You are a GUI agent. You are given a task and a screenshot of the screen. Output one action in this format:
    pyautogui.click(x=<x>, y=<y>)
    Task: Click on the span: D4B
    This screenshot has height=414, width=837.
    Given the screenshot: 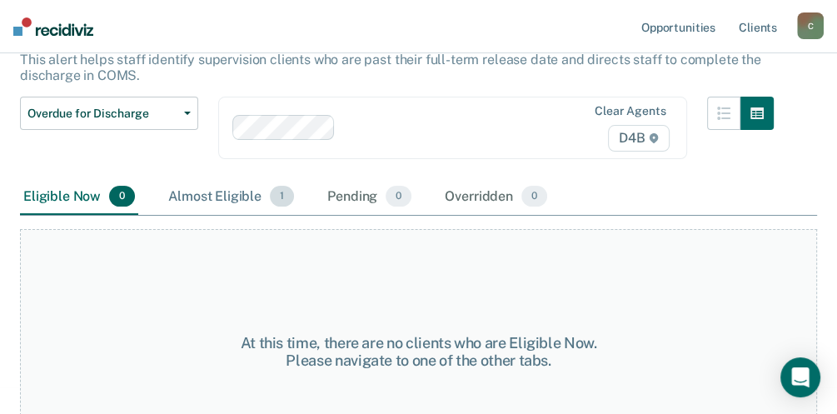 What is the action you would take?
    pyautogui.click(x=638, y=138)
    